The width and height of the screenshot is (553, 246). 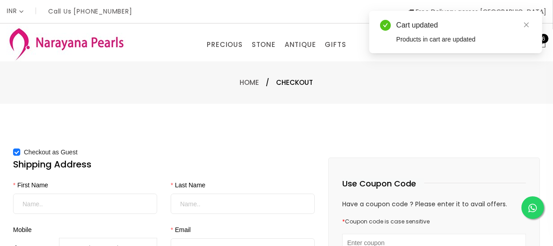 What do you see at coordinates (464, 25) in the screenshot?
I see `div: Cart updated` at bounding box center [464, 25].